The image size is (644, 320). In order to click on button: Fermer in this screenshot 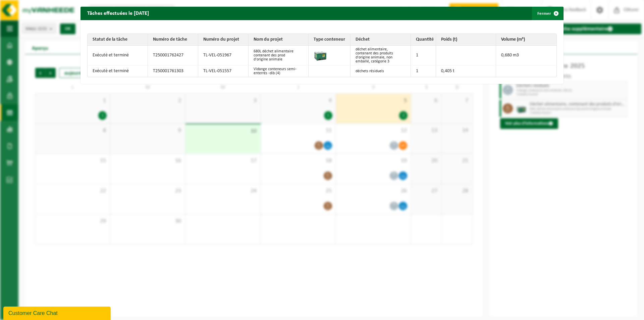, I will do `click(547, 14)`.